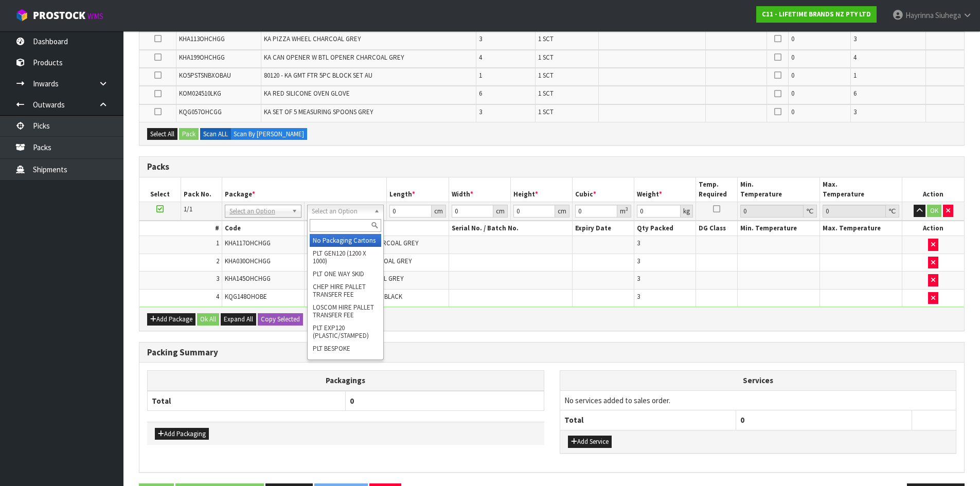  I want to click on span: KHA145OHCHGG, so click(247, 279).